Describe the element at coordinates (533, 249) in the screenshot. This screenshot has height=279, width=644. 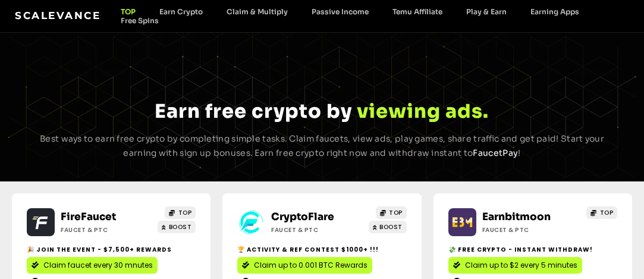
I see `h2: 💸 Free crypto - Instant withdraw!` at that location.